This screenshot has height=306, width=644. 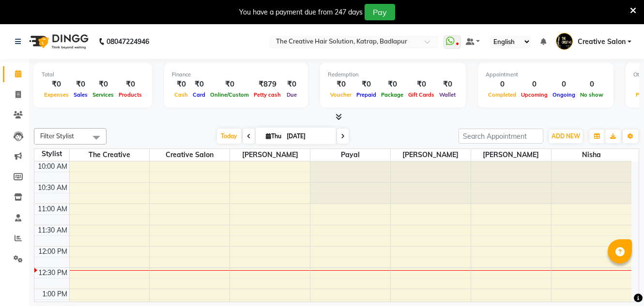 I want to click on div: 10:00 AM, so click(x=52, y=167).